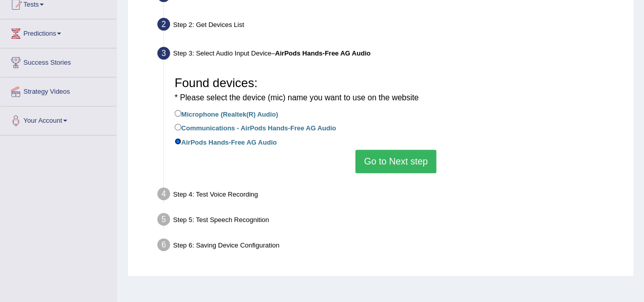  What do you see at coordinates (323, 53) in the screenshot?
I see `b: AirPods Hands-Free AG Audio` at bounding box center [323, 53].